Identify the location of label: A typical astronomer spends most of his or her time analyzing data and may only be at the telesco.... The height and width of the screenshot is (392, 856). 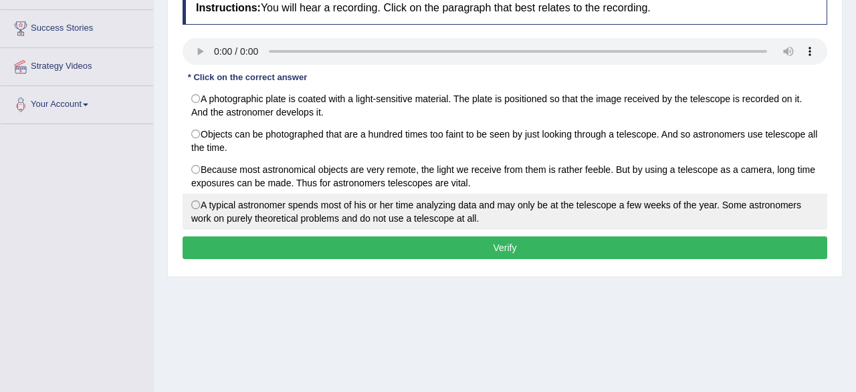
(505, 212).